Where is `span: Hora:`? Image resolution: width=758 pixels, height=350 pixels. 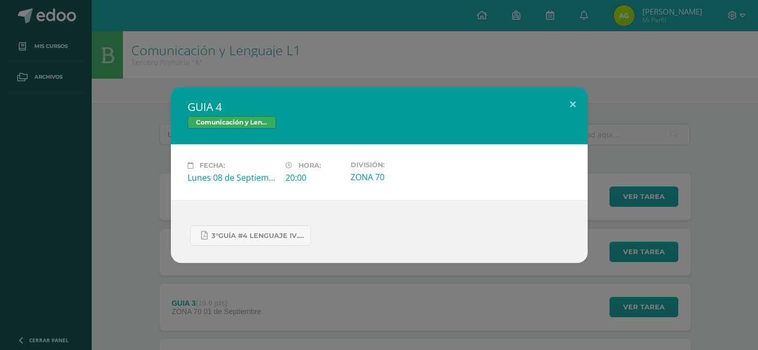
span: Hora: is located at coordinates (309, 165).